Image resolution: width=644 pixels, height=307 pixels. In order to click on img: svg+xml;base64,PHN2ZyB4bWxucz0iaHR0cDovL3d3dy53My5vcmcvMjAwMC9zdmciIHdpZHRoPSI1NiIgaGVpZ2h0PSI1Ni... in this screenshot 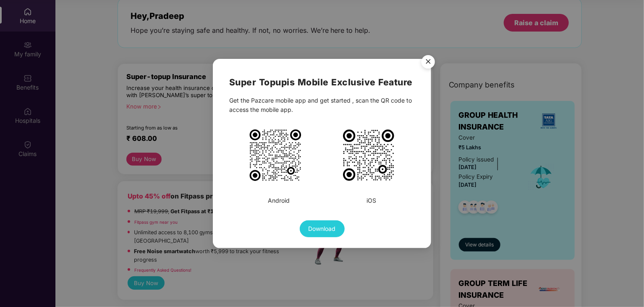, I will do `click(428, 63)`.